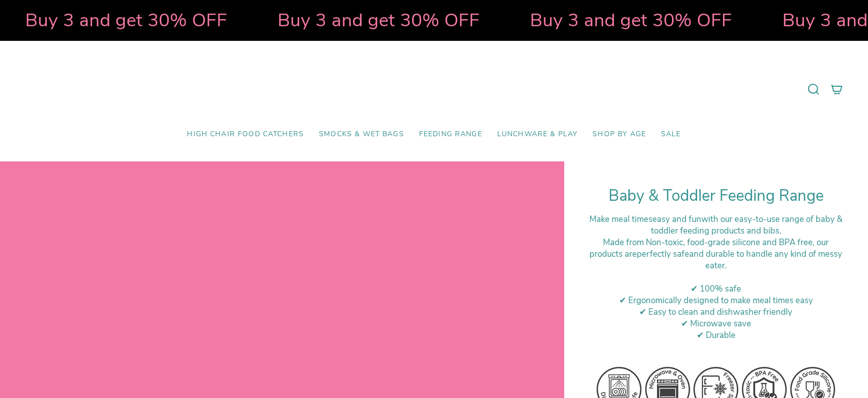 This screenshot has width=868, height=398. Describe the element at coordinates (663, 254) in the screenshot. I see `strong: perfectly safe` at that location.